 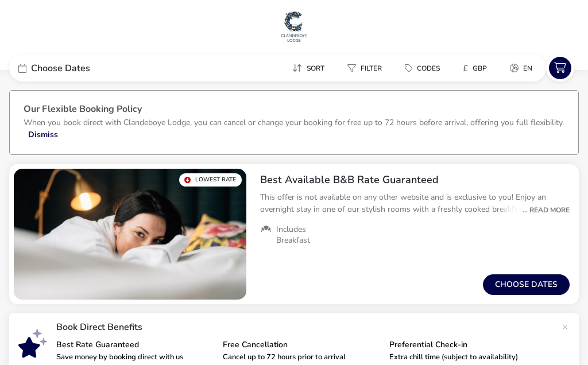 What do you see at coordinates (294, 26) in the screenshot?
I see `a: Main Website` at bounding box center [294, 26].